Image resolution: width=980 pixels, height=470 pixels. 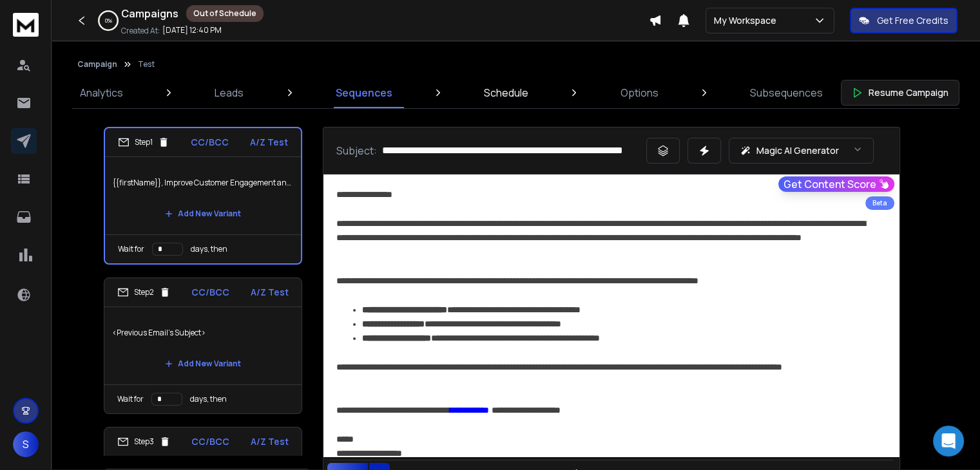 What do you see at coordinates (913, 21) in the screenshot?
I see `p: Get Free Credits` at bounding box center [913, 21].